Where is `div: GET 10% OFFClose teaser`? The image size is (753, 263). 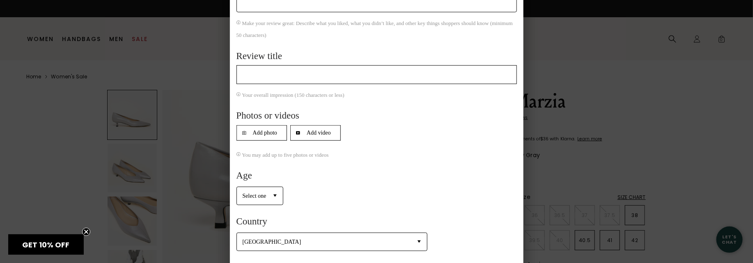 div: GET 10% OFFClose teaser is located at coordinates (46, 245).